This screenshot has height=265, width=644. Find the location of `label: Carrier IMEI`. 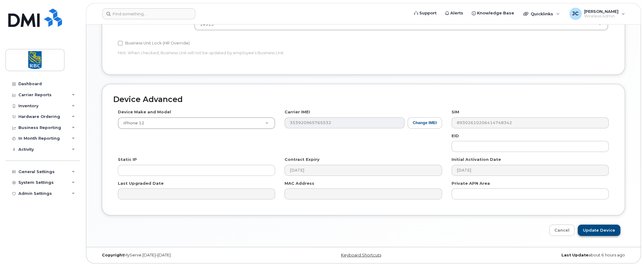

label: Carrier IMEI is located at coordinates (297, 112).